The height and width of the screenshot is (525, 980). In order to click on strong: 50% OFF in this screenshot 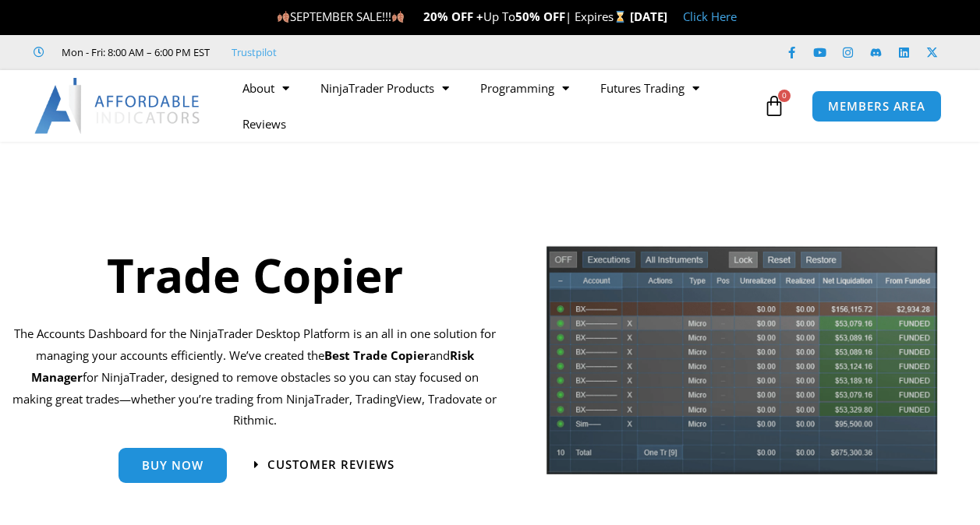, I will do `click(540, 16)`.